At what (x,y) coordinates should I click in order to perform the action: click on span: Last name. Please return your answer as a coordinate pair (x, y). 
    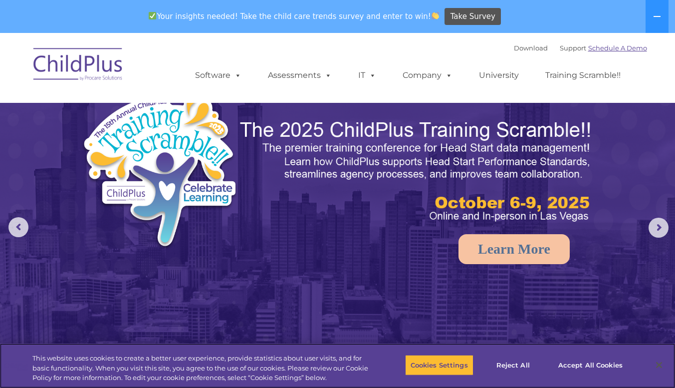
    Looking at the image, I should click on (154, 69).